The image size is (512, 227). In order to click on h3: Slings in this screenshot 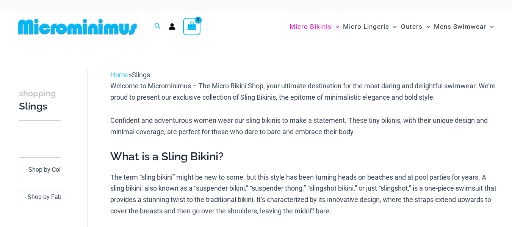, I will do `click(40, 100)`.